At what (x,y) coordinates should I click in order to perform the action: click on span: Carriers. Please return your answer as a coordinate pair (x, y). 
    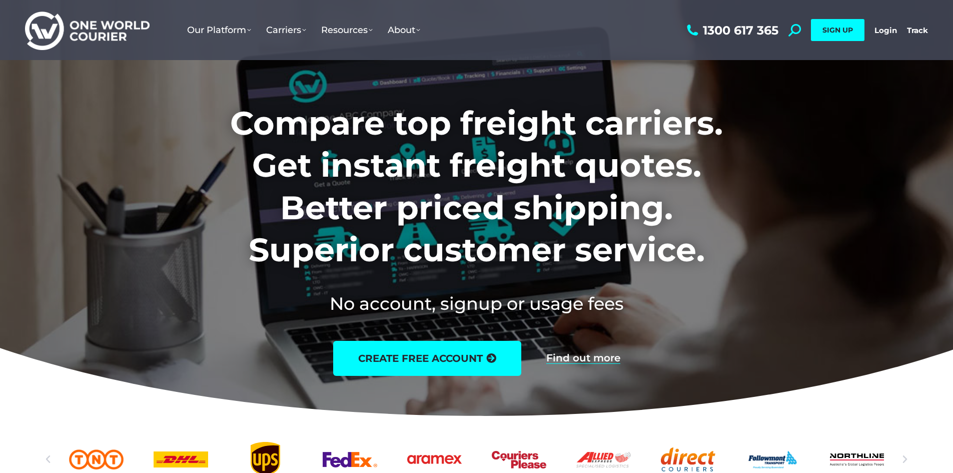
    Looking at the image, I should click on (286, 30).